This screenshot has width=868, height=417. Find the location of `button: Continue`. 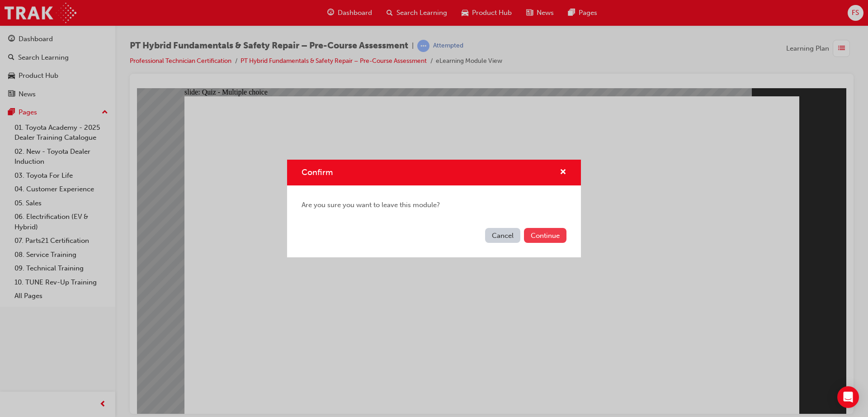

button: Continue is located at coordinates (545, 235).